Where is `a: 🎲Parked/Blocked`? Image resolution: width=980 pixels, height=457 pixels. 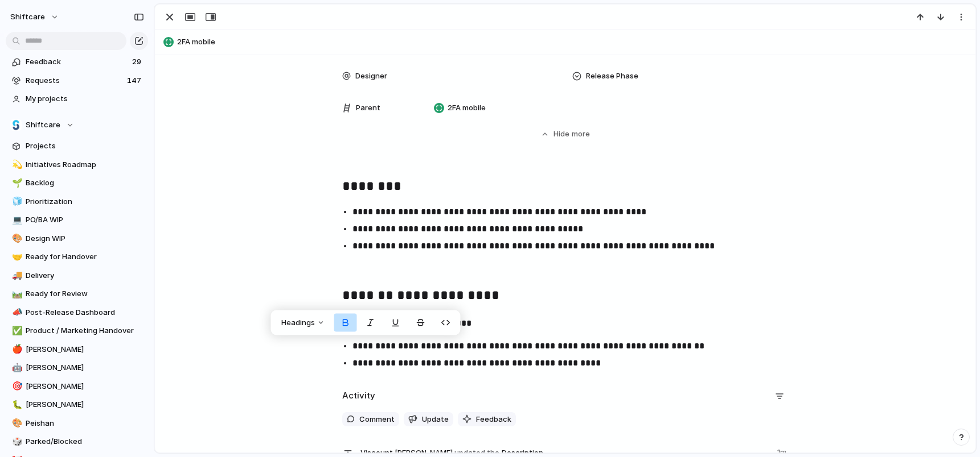 a: 🎲Parked/Blocked is located at coordinates (77, 442).